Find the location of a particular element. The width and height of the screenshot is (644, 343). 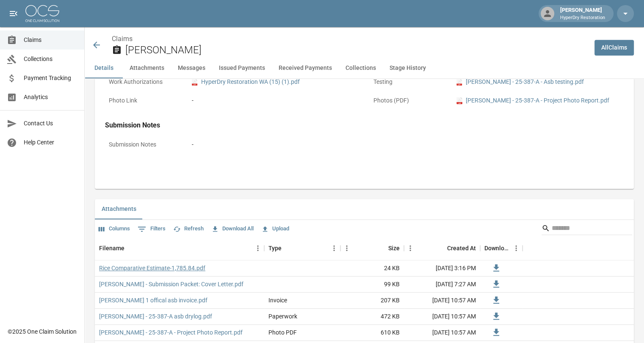

button: Stage History is located at coordinates (408, 68).